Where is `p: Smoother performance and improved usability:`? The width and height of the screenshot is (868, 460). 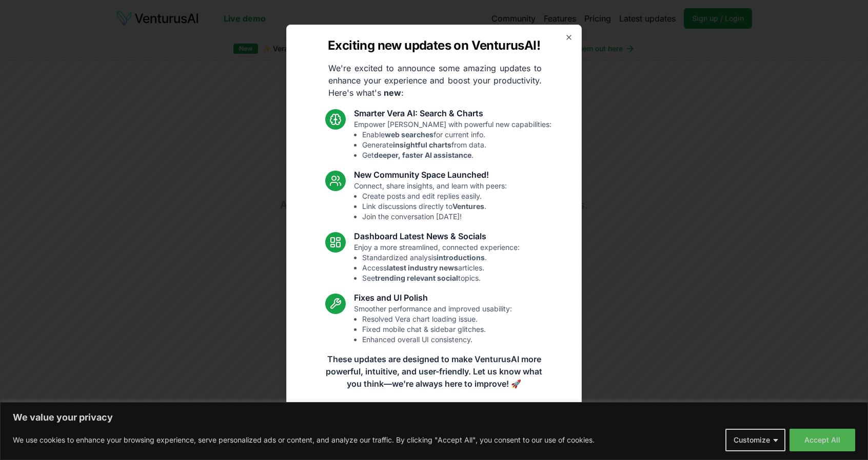 p: Smoother performance and improved usability: is located at coordinates (433, 324).